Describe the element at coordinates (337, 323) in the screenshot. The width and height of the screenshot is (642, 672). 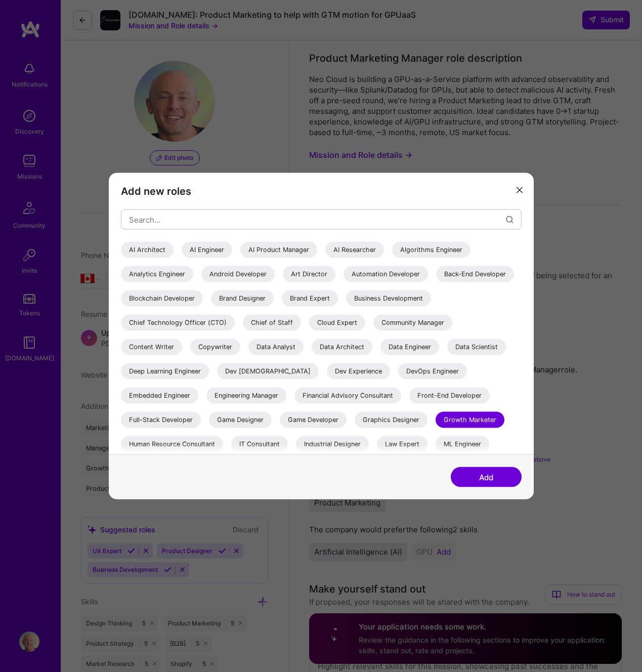
I see `div: Cloud Expert` at that location.